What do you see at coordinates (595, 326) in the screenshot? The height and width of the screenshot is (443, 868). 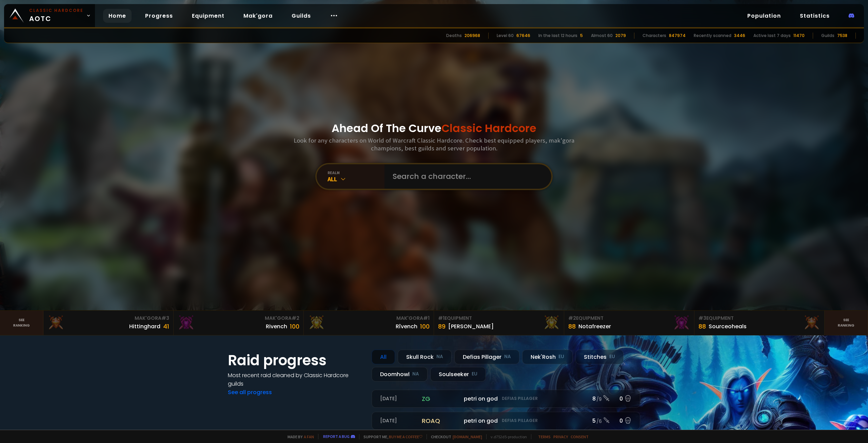 I see `div: Notafreezer` at bounding box center [595, 326].